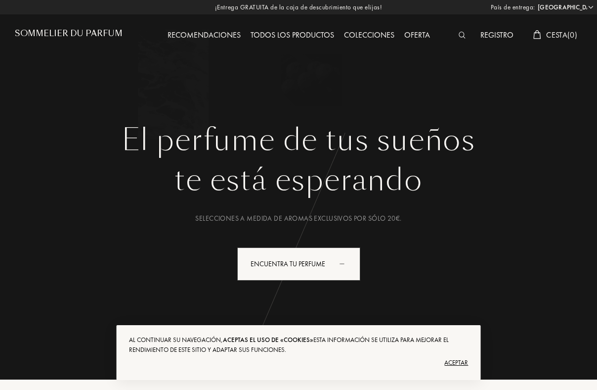 Image resolution: width=597 pixels, height=390 pixels. I want to click on a: Oferta, so click(417, 35).